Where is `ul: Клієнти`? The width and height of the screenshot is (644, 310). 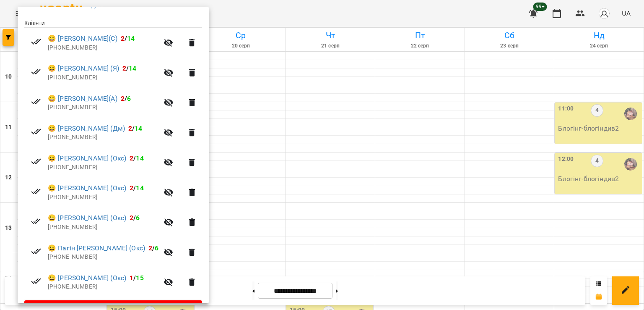 ul: Клієнти is located at coordinates (113, 160).